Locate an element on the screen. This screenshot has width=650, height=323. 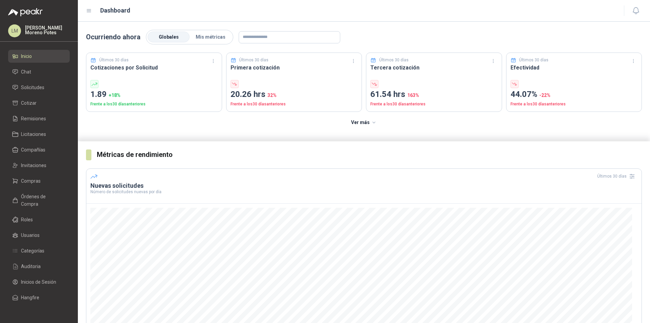
span: Auditoria is located at coordinates (31, 266).